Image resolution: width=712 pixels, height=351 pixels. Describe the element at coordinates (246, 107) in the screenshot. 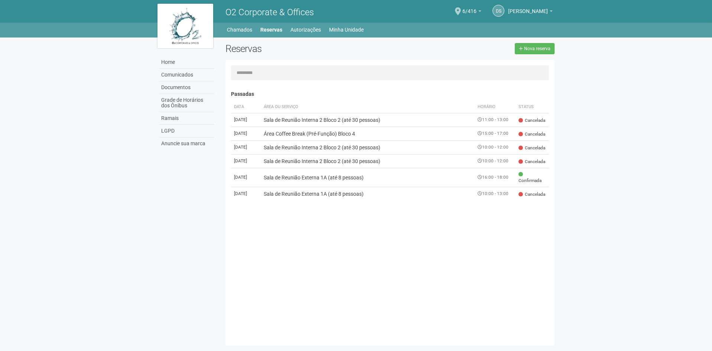

I see `th: Data` at that location.